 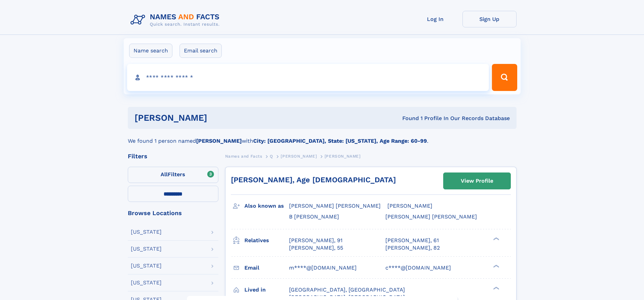 What do you see at coordinates (267, 290) in the screenshot?
I see `h3: Lived in` at bounding box center [267, 290].